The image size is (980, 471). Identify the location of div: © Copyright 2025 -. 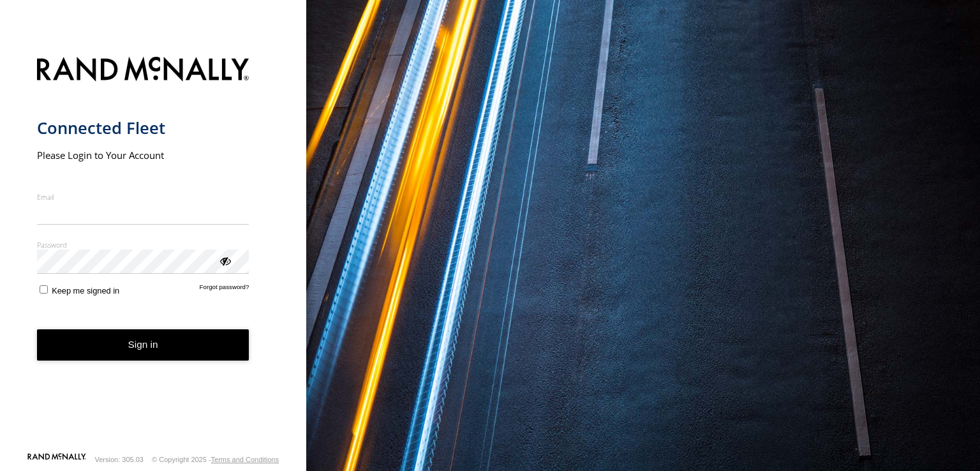
(215, 460).